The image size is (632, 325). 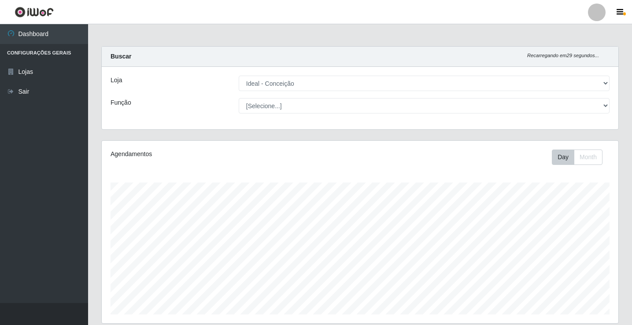 What do you see at coordinates (580, 157) in the screenshot?
I see `div: Toolbar with button groups` at bounding box center [580, 157].